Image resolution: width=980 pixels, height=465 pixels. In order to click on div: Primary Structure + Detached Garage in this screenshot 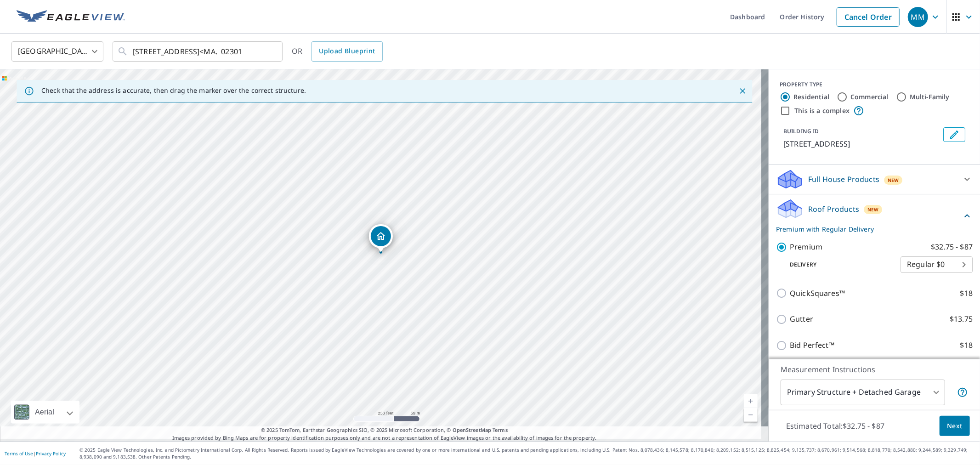, I will do `click(863, 392)`.